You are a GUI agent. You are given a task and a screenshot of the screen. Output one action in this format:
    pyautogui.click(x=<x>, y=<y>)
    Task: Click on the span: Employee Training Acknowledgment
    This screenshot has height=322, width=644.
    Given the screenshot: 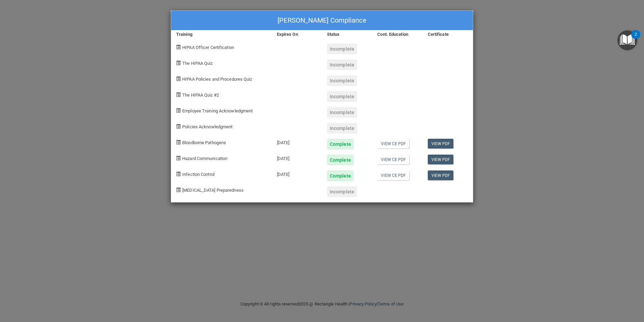 What is the action you would take?
    pyautogui.click(x=217, y=110)
    